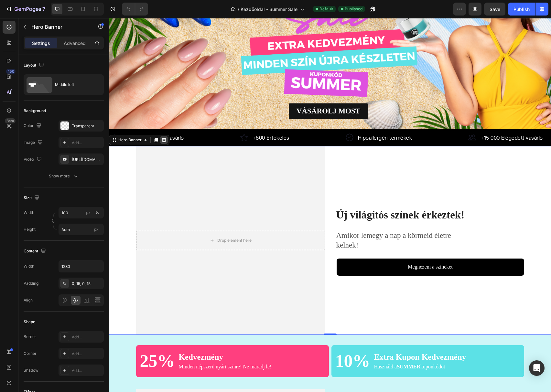  Describe the element at coordinates (135, 119) in the screenshot. I see `img: gempages_490432468243972977-d6904d12-6f4d-4f93-83e9-f6dbbb89bbf9.svg` at that location.